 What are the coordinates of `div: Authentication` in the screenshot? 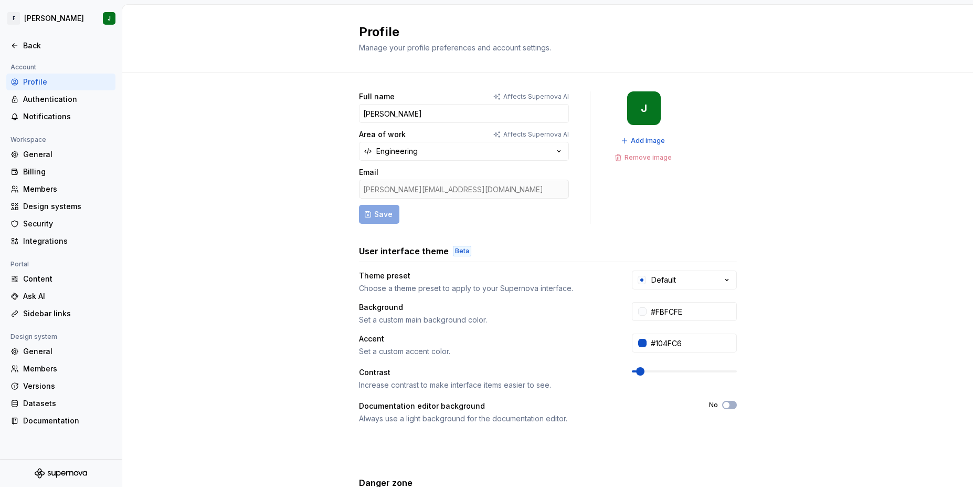 It's located at (67, 99).